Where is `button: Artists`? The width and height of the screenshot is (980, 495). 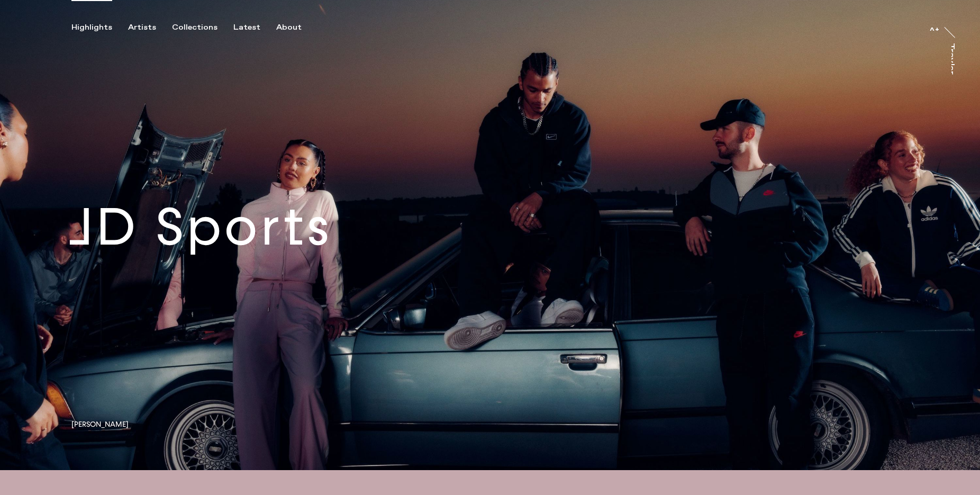 button: Artists is located at coordinates (150, 28).